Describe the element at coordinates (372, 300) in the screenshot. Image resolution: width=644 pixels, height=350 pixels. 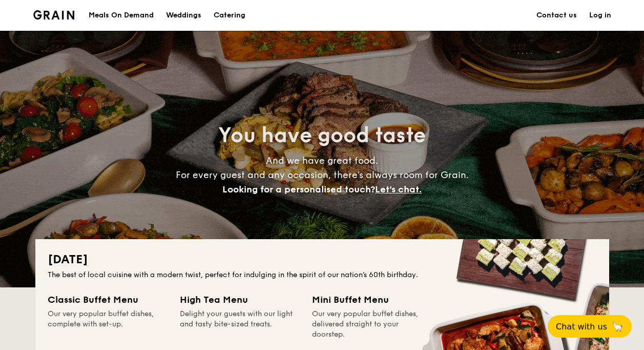
I see `div: Mini Buffet Menu` at that location.